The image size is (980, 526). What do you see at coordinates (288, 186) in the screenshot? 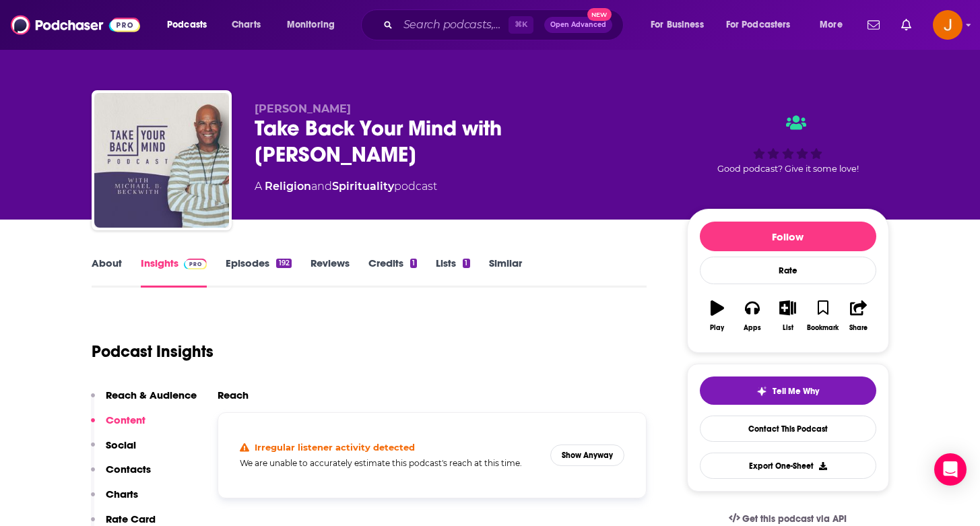
I see `a: Religion` at bounding box center [288, 186].